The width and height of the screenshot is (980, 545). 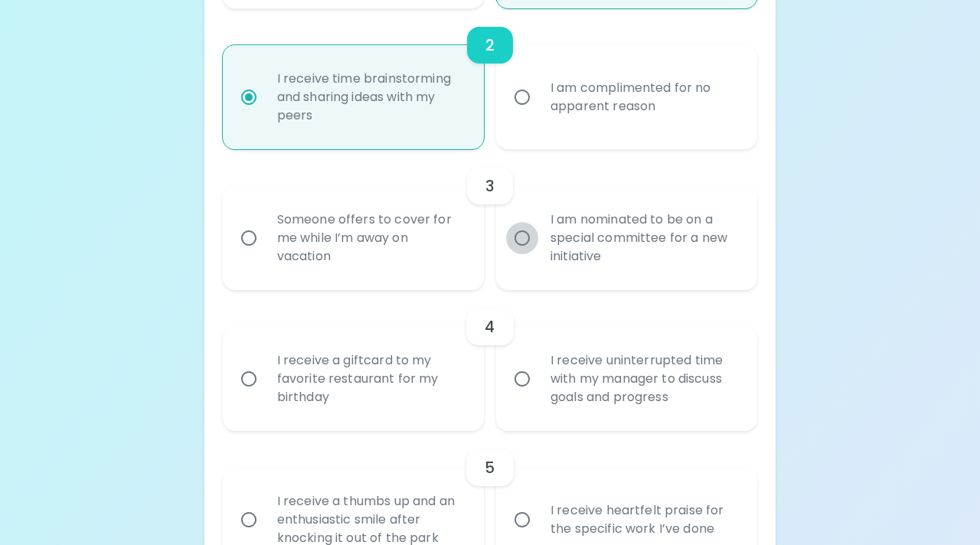 I want to click on div: I am complimented for no apparent reason, so click(x=643, y=97).